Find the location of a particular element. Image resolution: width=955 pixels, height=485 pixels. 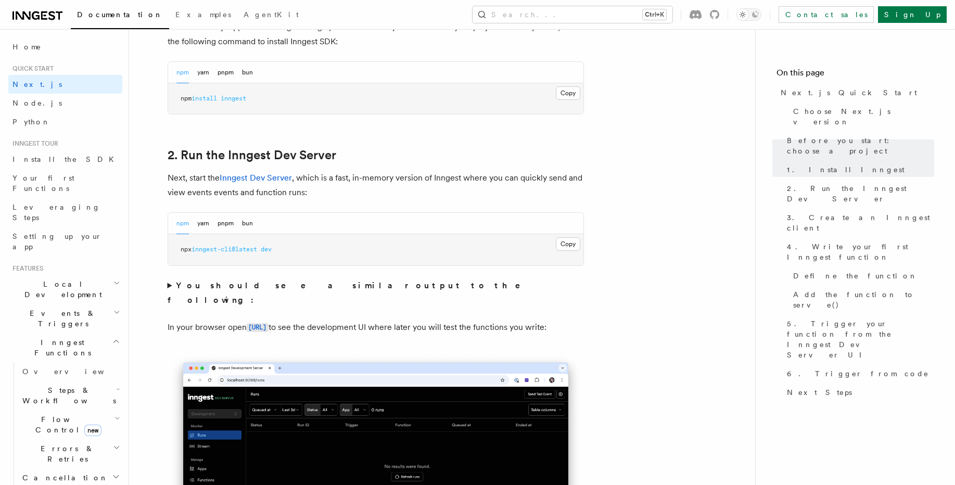

a: Inngest Dev Server is located at coordinates (255, 177).